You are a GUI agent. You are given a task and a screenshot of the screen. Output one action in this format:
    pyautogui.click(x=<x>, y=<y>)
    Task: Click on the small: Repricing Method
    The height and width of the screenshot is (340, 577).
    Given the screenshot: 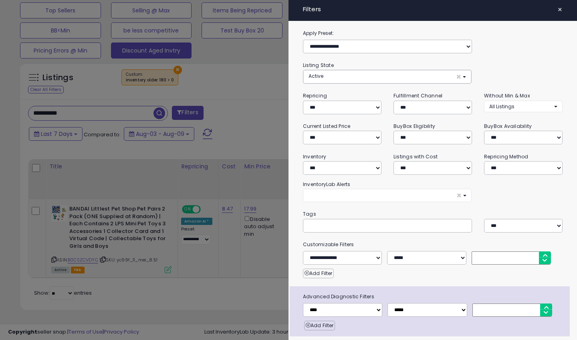 What is the action you would take?
    pyautogui.click(x=506, y=156)
    